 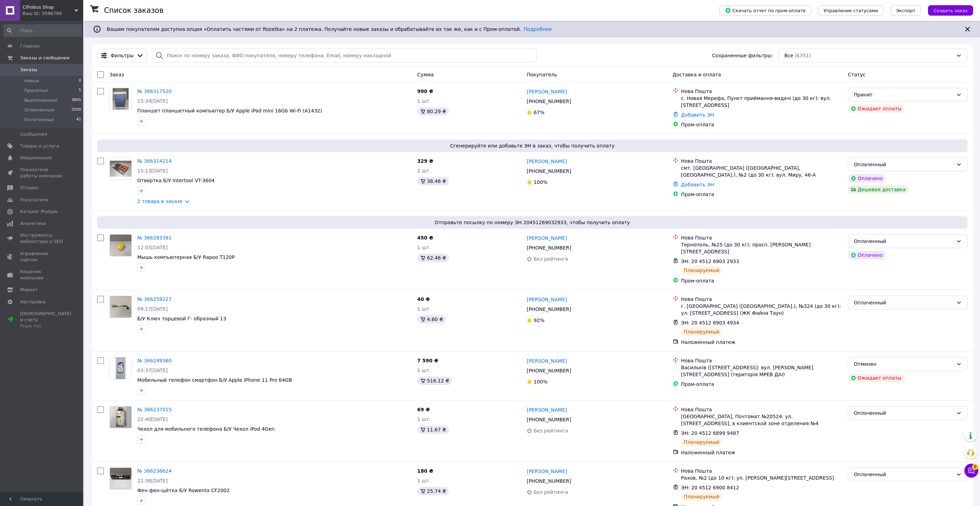 What do you see at coordinates (160, 201) in the screenshot?
I see `a: 2 товара в заказе` at bounding box center [160, 201].